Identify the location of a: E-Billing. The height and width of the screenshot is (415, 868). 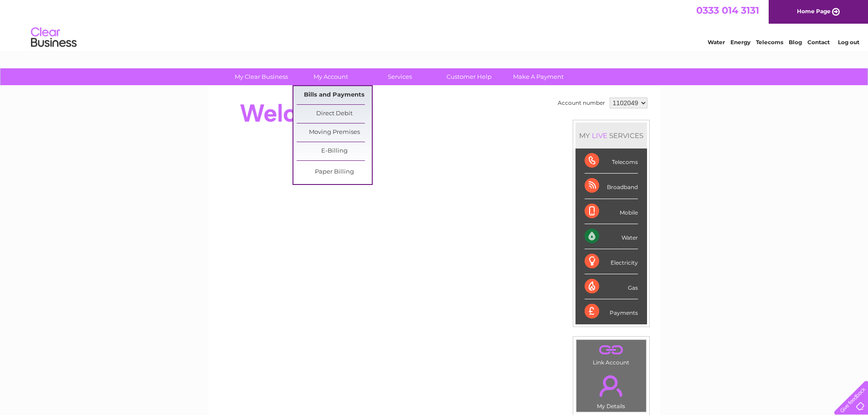
(334, 151).